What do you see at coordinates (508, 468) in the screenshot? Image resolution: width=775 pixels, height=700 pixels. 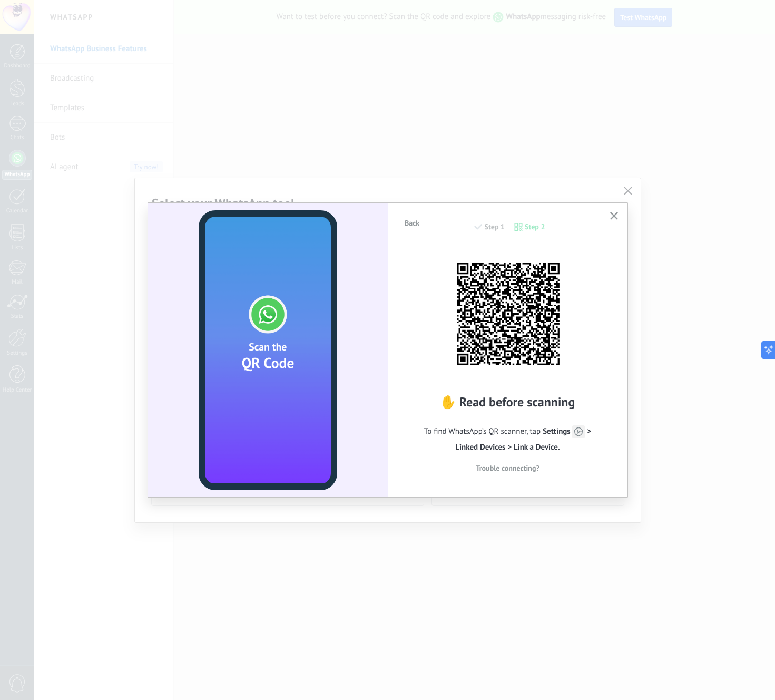 I see `span: Trouble connecting?` at bounding box center [508, 468].